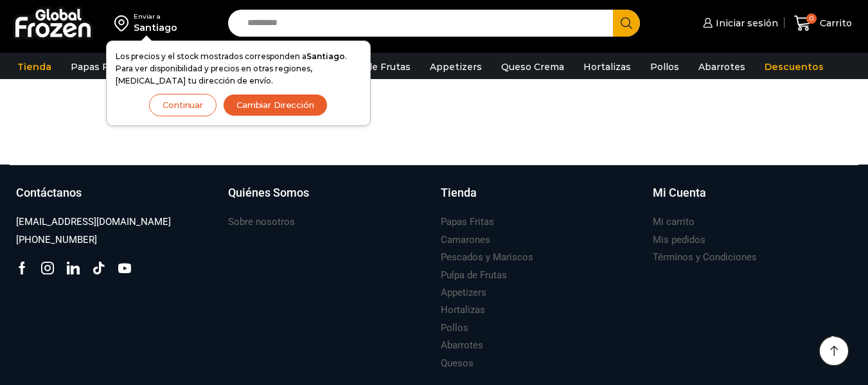  Describe the element at coordinates (739, 23) in the screenshot. I see `a: Iniciar sesión` at that location.